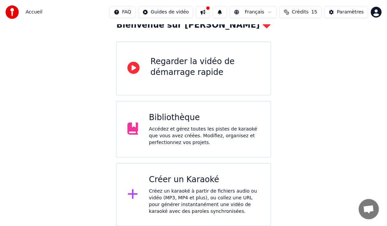 Image resolution: width=387 pixels, height=226 pixels. Describe the element at coordinates (204, 118) in the screenshot. I see `div: Bibliothèque` at that location.